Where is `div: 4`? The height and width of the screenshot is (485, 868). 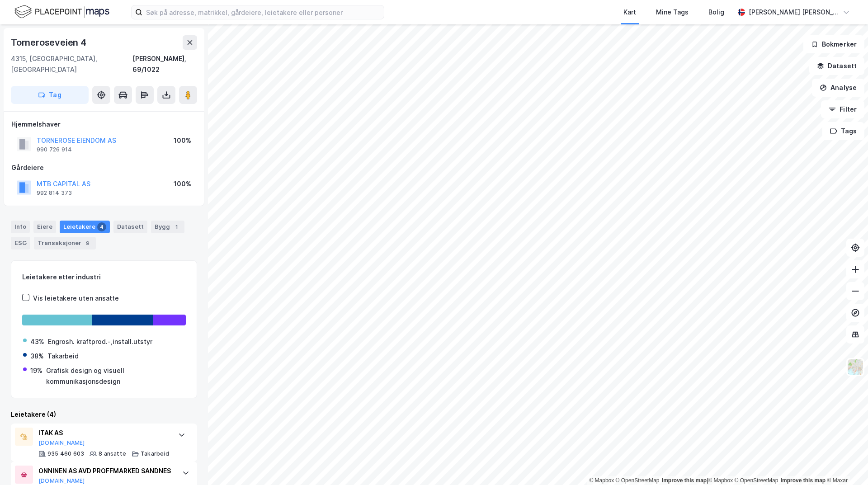 div: 4 is located at coordinates (102, 227).